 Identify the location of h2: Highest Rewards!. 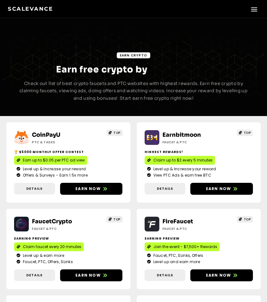
(199, 152).